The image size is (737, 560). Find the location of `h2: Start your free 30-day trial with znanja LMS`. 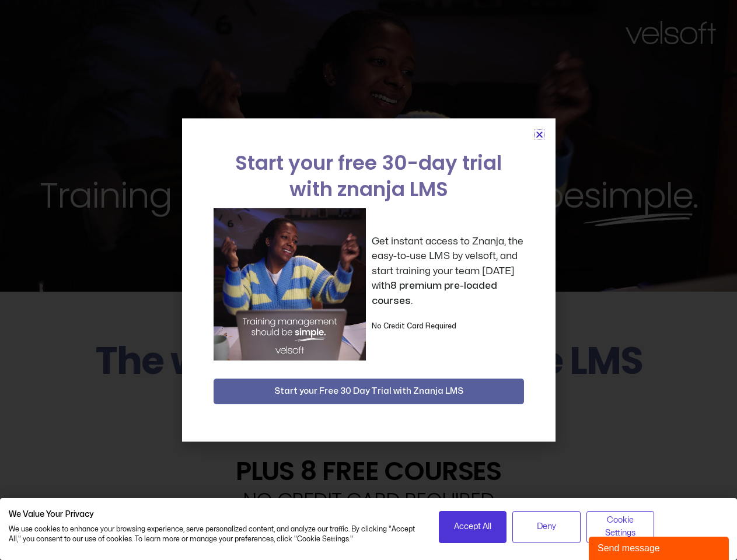

h2: Start your free 30-day trial with znanja LMS is located at coordinates (369, 176).